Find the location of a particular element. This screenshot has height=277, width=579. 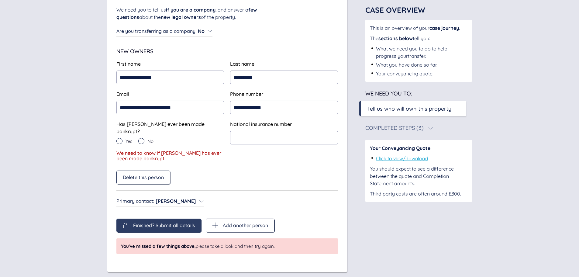

div: The tell you: is located at coordinates (419, 38).